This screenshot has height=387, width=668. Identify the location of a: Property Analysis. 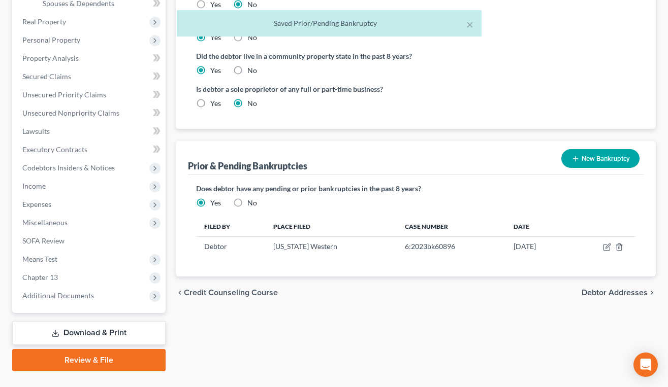
(90, 58).